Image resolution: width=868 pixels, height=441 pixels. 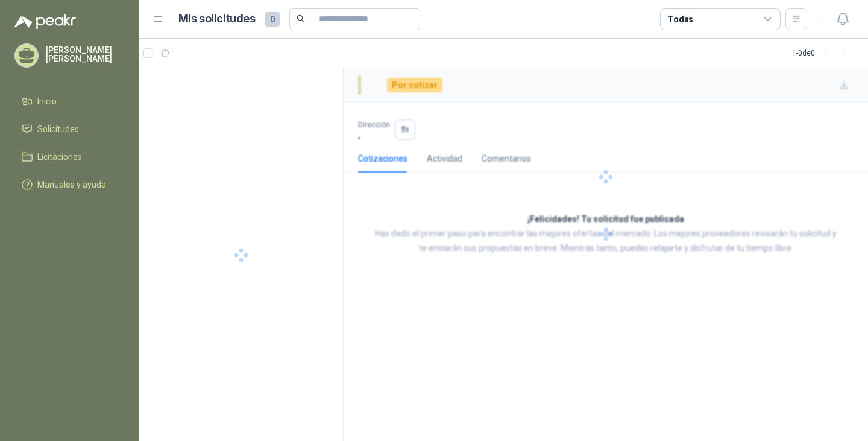 I want to click on div: Todas, so click(x=681, y=19).